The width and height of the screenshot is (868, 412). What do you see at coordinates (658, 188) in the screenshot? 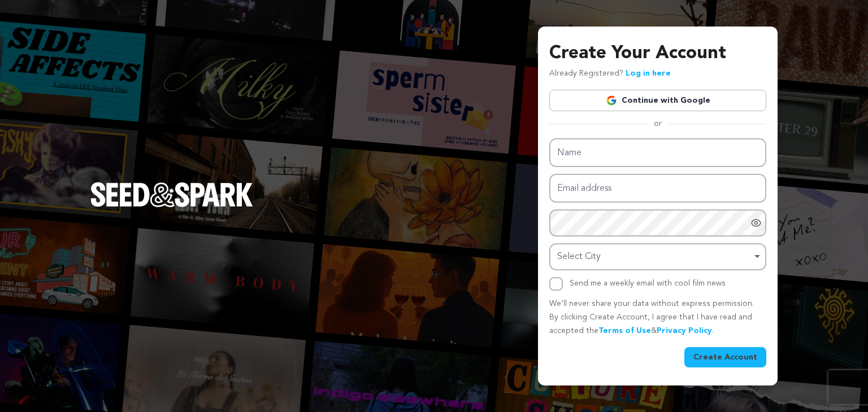
I see `input: Email address` at bounding box center [658, 188].